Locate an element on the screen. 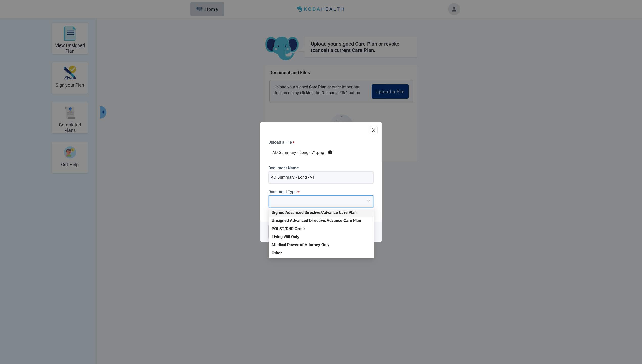  label: Document Name is located at coordinates (321, 168).